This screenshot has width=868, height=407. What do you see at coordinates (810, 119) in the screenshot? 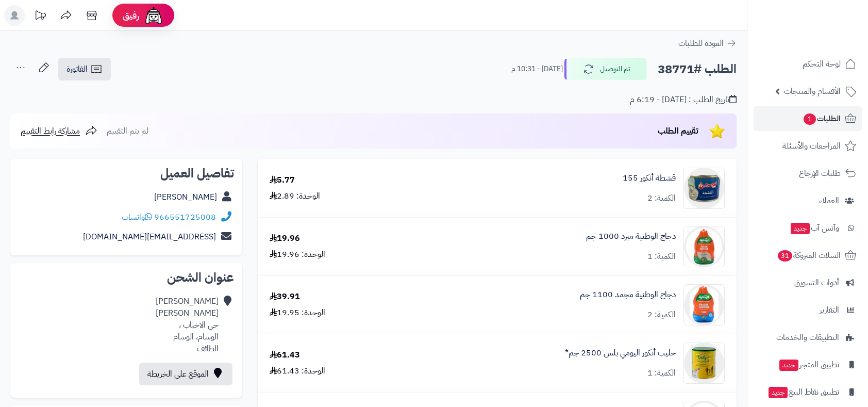
I see `span: 1` at bounding box center [810, 119].